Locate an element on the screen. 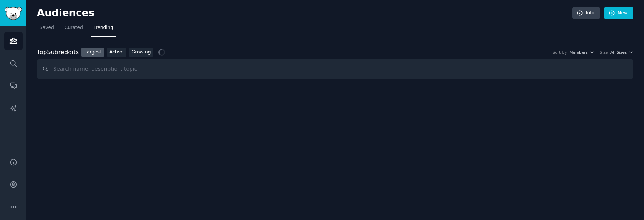 The width and height of the screenshot is (644, 220). img: GummySearch logo is located at coordinates (13, 13).